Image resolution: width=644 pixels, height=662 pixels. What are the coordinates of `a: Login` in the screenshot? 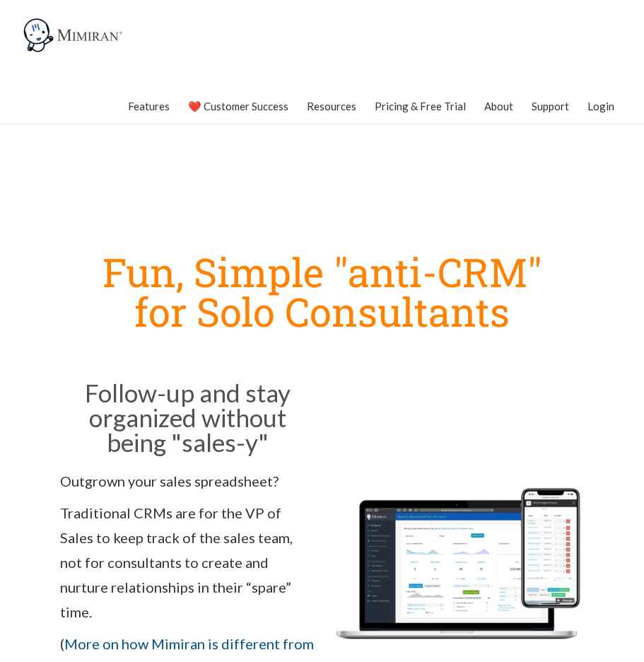 It's located at (601, 106).